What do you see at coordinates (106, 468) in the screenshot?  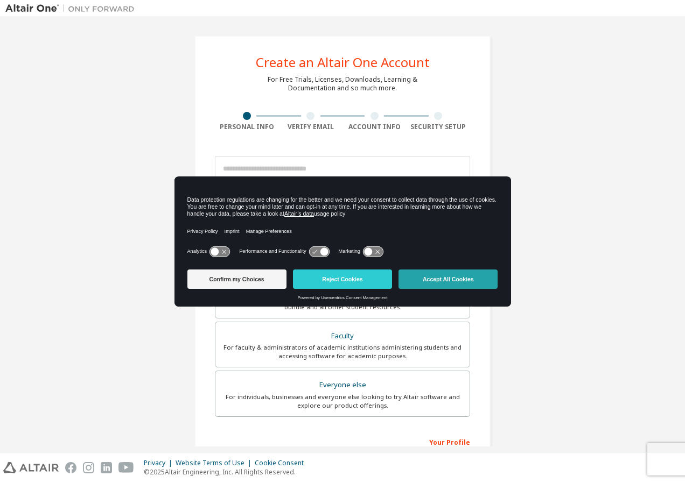 I see `img: linkedin.svg` at bounding box center [106, 468].